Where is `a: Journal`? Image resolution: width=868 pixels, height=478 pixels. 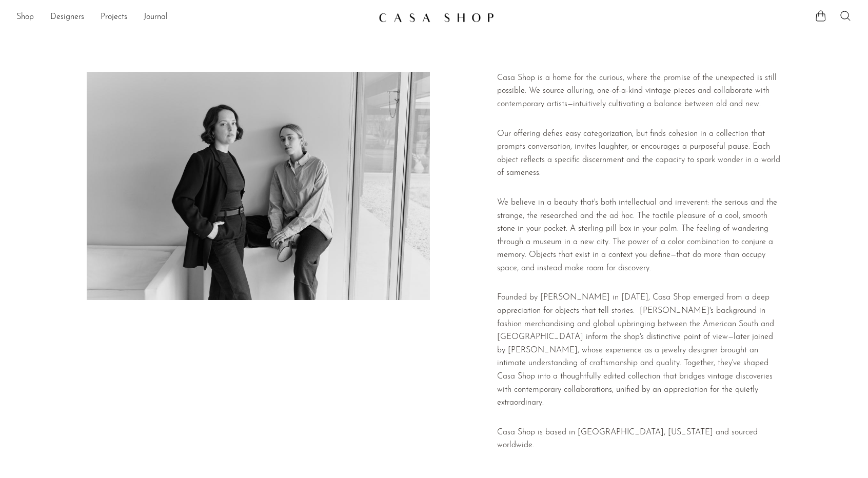 a: Journal is located at coordinates (155, 18).